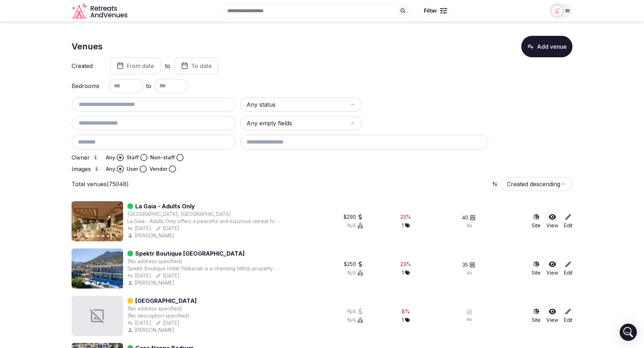 The width and height of the screenshot is (644, 348). I want to click on span: Filter, so click(431, 11).